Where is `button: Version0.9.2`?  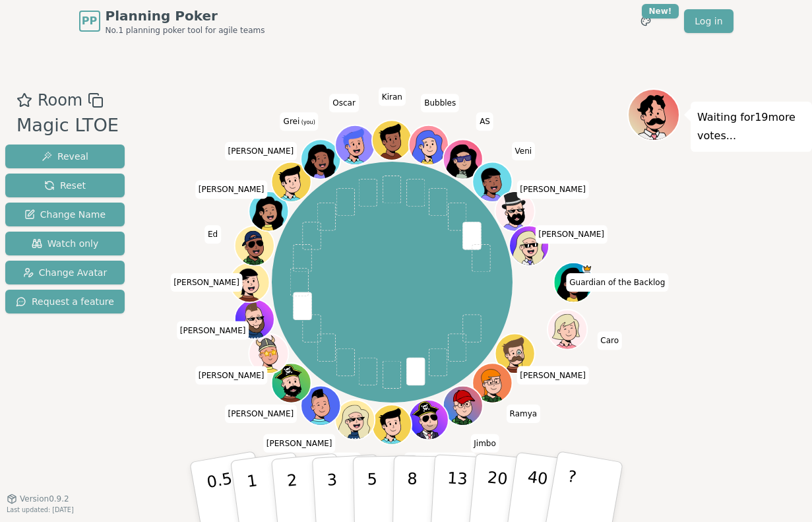
button: Version0.9.2 is located at coordinates (37, 499).